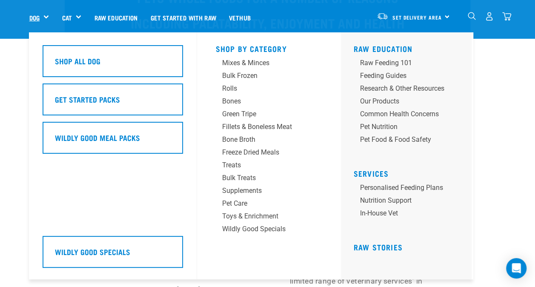  I want to click on a: Treats, so click(269, 166).